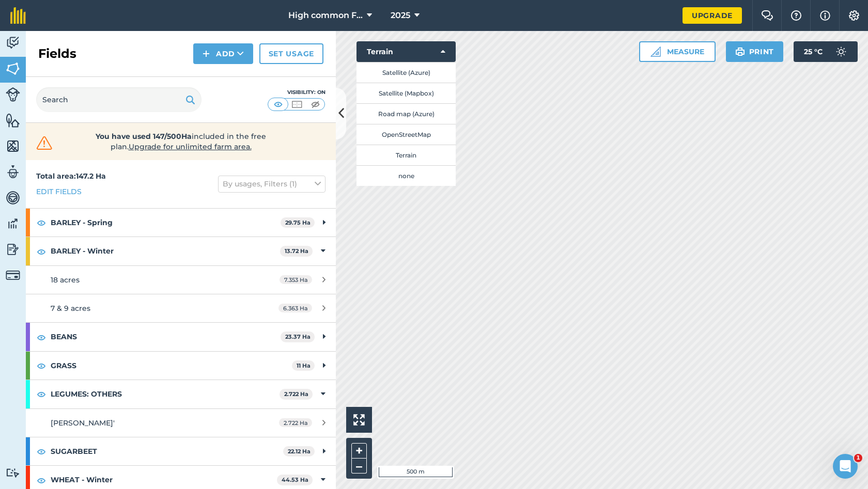 This screenshot has height=489, width=868. I want to click on img: A cog icon, so click(854, 16).